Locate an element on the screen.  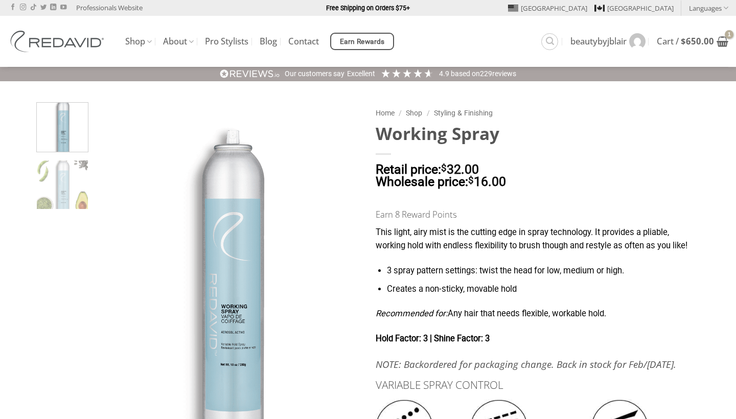
span: Earn Rewards is located at coordinates (363, 42).